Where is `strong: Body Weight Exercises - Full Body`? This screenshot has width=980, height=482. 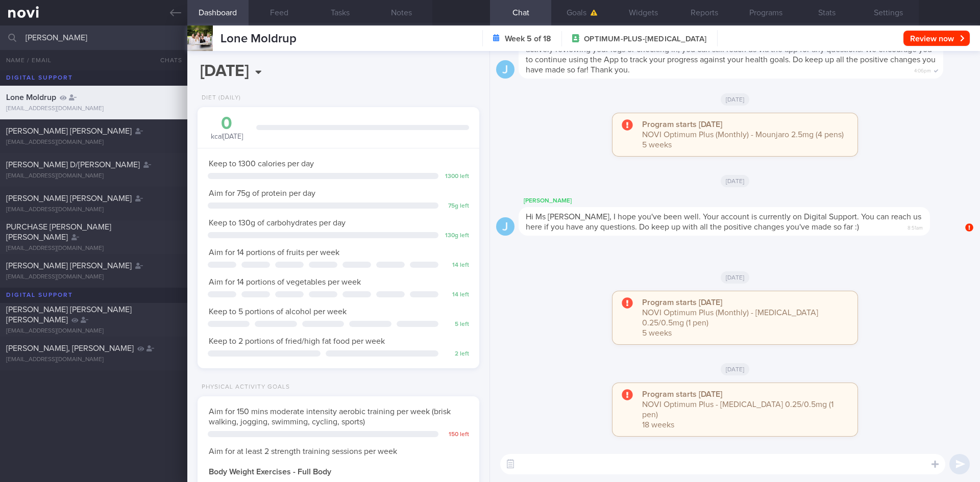 strong: Body Weight Exercises - Full Body is located at coordinates (270, 472).